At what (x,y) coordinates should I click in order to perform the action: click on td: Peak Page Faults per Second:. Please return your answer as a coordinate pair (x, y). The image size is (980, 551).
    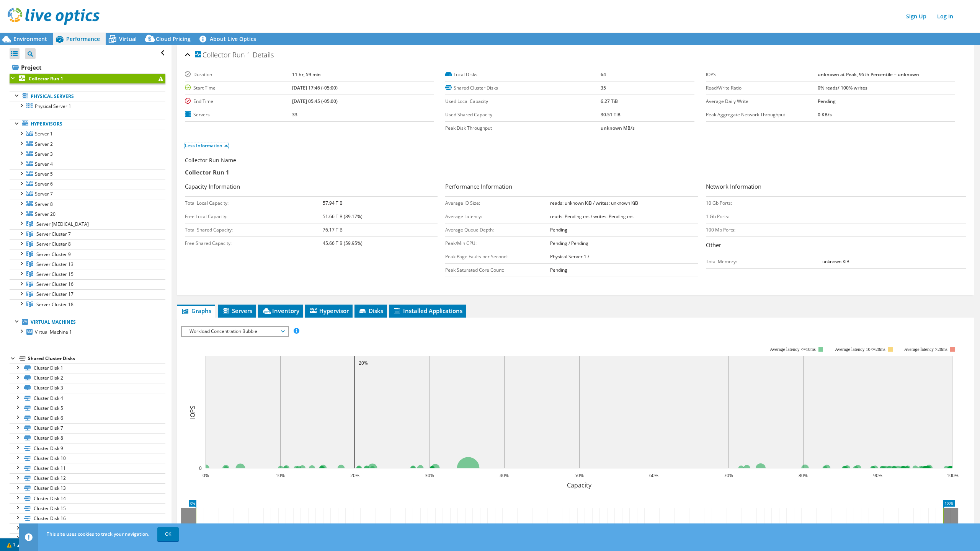
    Looking at the image, I should click on (497, 257).